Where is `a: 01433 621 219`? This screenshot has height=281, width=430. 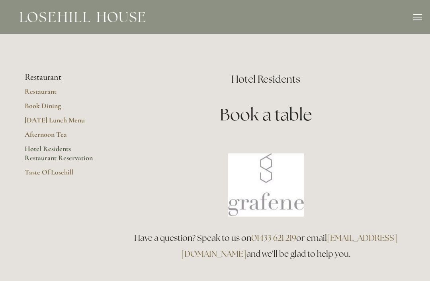
a: 01433 621 219 is located at coordinates (273, 238).